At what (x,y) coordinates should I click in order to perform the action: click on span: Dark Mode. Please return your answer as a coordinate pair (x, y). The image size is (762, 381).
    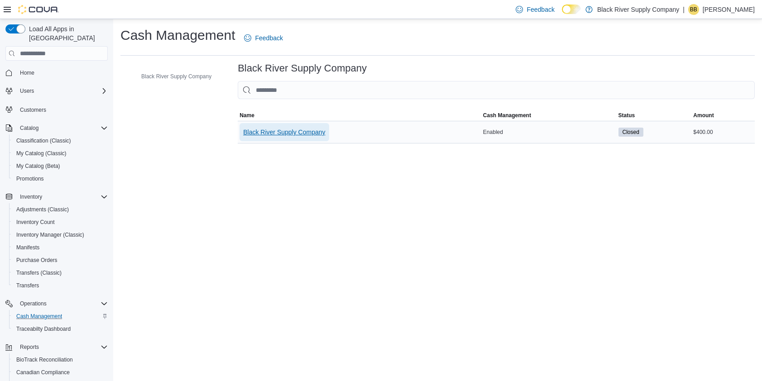
    Looking at the image, I should click on (562, 14).